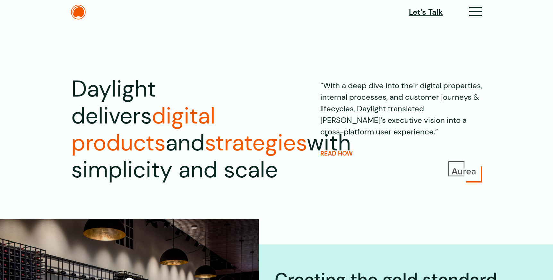  I want to click on h1: Daylight delivers and with simplicity and scale, so click(175, 130).